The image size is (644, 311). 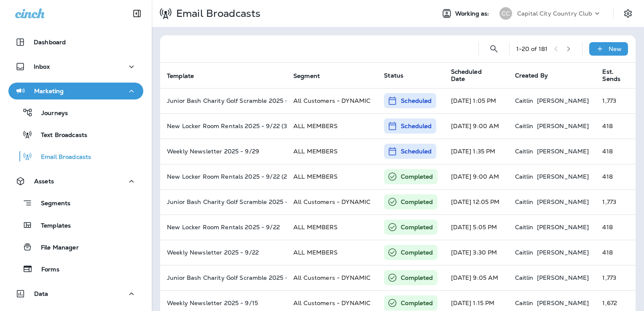 What do you see at coordinates (615, 49) in the screenshot?
I see `p: New` at bounding box center [615, 49].